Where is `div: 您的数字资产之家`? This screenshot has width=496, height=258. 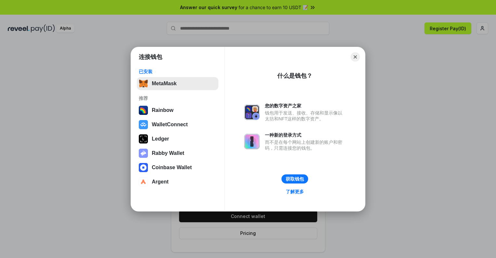 div: 您的数字资产之家 is located at coordinates (305, 106).